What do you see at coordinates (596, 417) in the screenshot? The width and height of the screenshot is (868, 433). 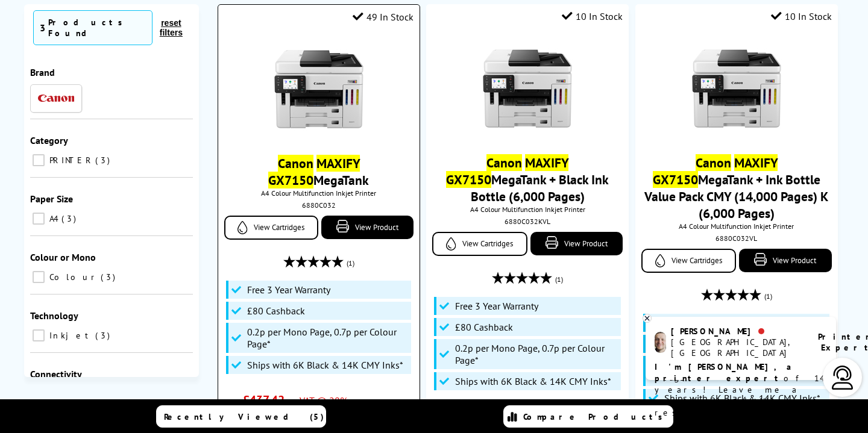 I see `span: Compare Products` at bounding box center [596, 417].